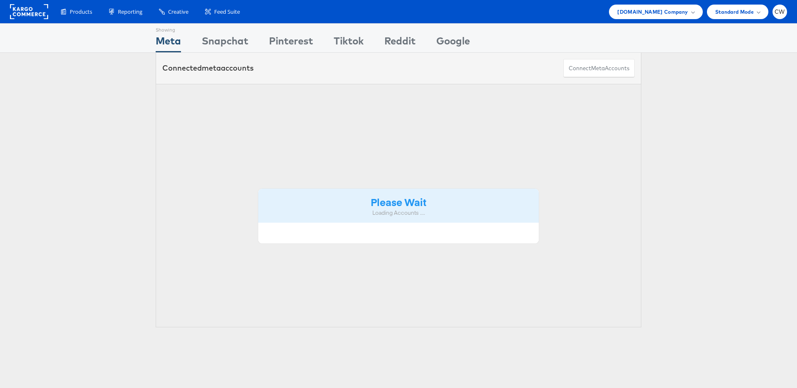 The image size is (797, 388). Describe the element at coordinates (225, 43) in the screenshot. I see `div: Snapchat` at that location.